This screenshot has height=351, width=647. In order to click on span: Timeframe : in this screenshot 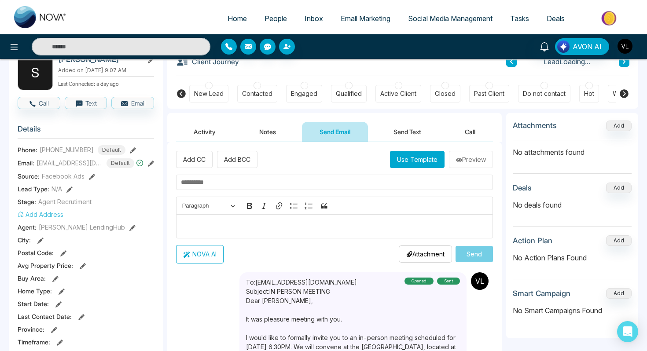, I will do `click(34, 342)`.